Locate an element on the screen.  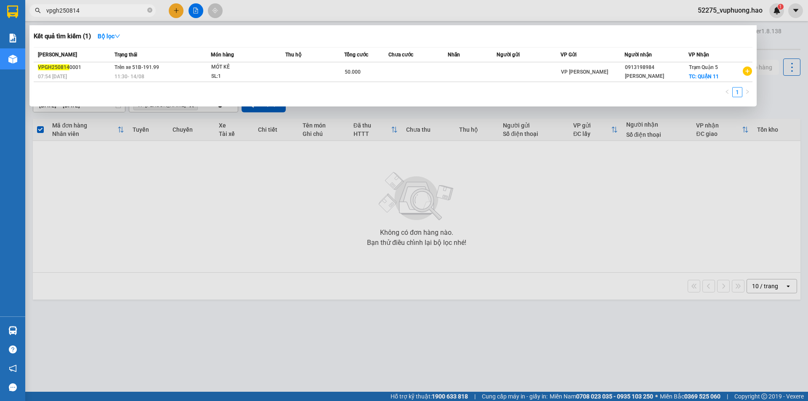
span: right is located at coordinates (747, 92).